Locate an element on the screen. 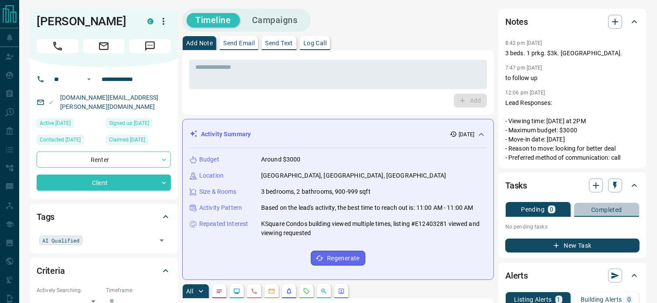 This screenshot has width=657, height=303. div: Client is located at coordinates (104, 183).